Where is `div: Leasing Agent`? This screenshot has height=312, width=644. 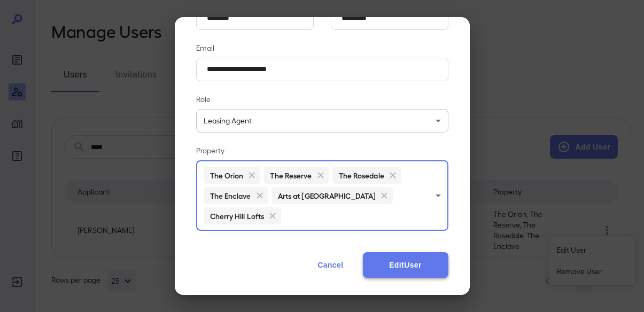
div: Leasing Agent is located at coordinates (322, 121).